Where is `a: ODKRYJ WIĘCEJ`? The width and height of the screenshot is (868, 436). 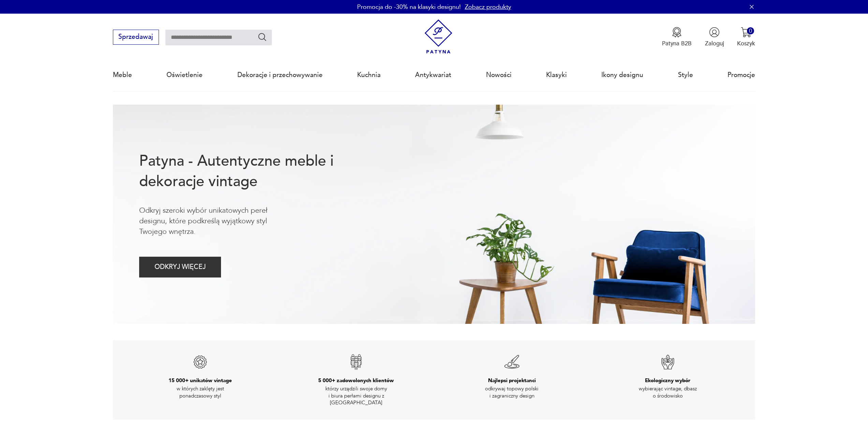
a: ODKRYJ WIĘCEJ is located at coordinates (180, 268).